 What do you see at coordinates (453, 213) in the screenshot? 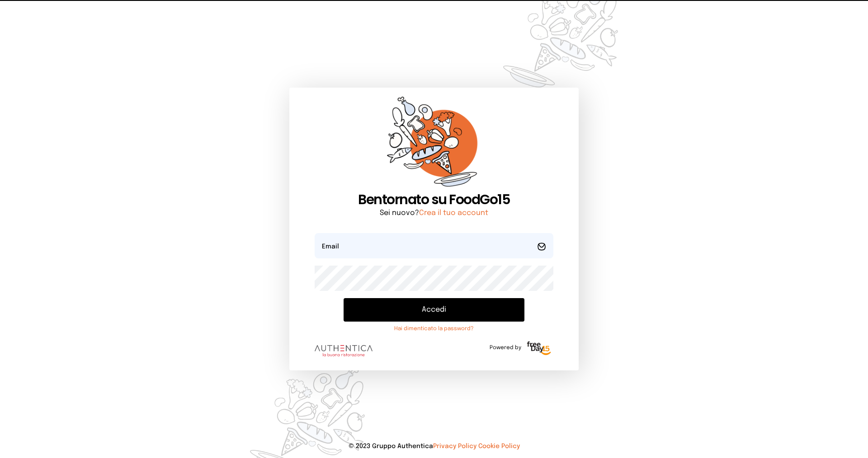
I see `a: Crea il tuo account` at bounding box center [453, 213].